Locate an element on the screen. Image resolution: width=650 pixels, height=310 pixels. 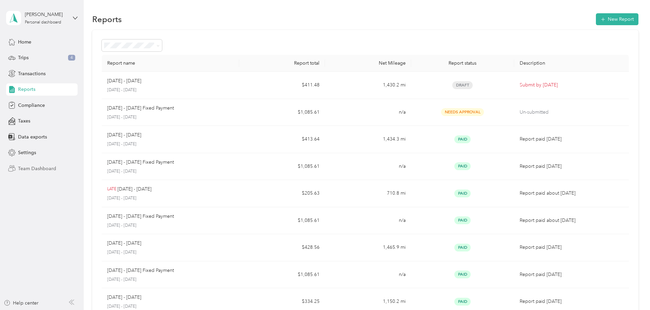
span: Transactions is located at coordinates (32, 73).